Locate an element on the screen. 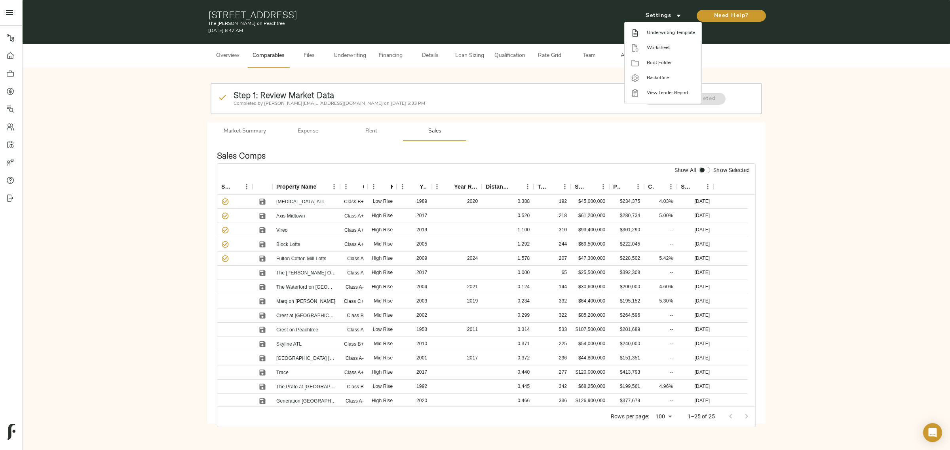 The image size is (950, 450). span: Backoffice is located at coordinates (671, 78).